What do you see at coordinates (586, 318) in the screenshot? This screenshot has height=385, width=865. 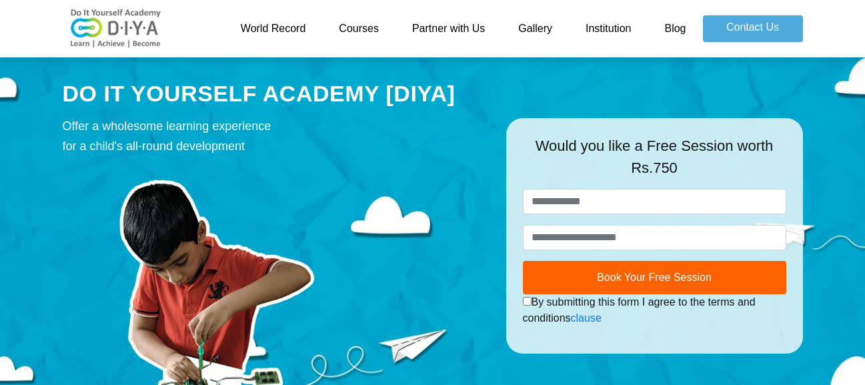 I see `a: clause` at bounding box center [586, 318].